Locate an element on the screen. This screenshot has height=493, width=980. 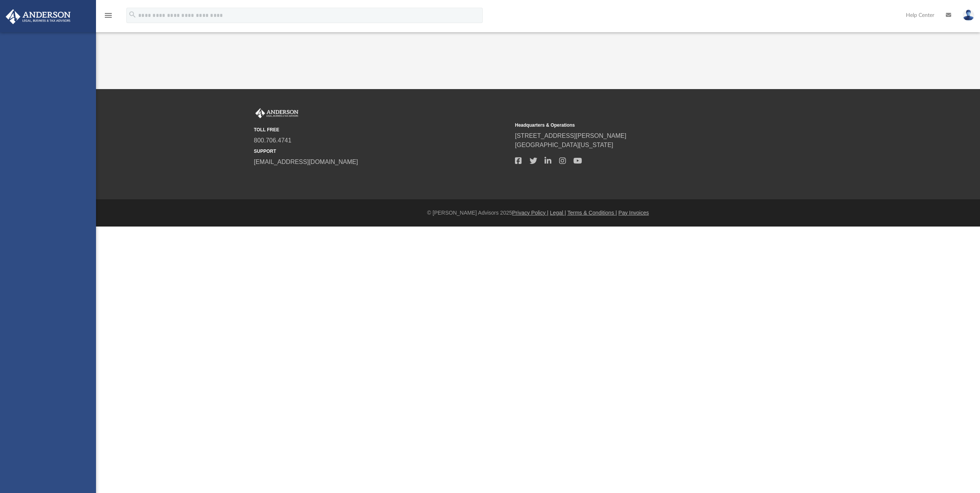
small: TOLL FREE is located at coordinates (381, 130).